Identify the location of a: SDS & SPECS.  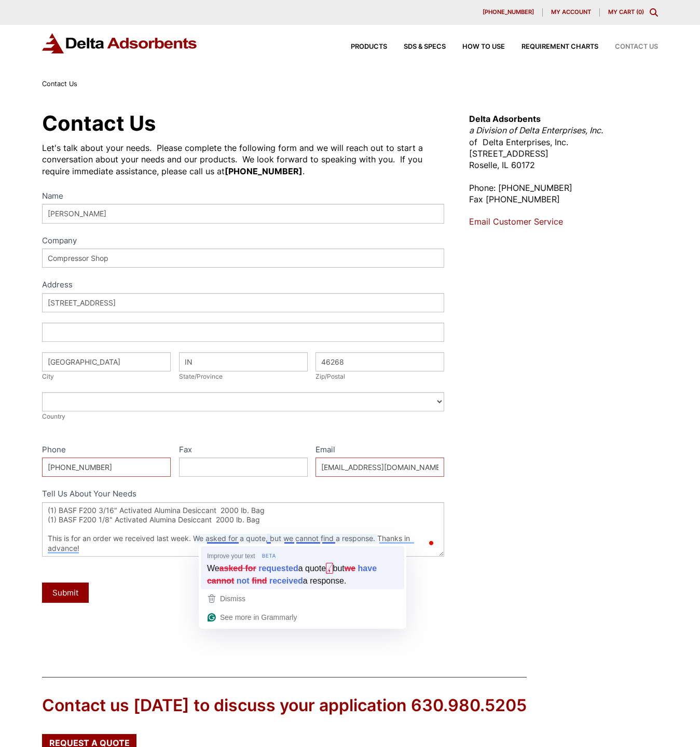
(416, 47).